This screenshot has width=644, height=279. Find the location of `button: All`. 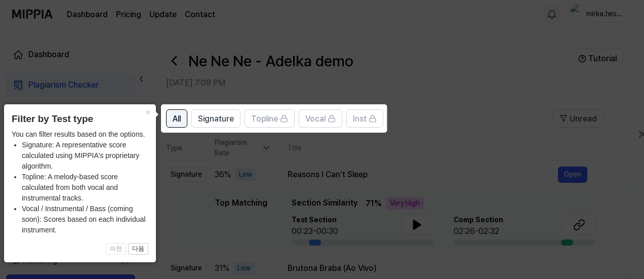

button: All is located at coordinates (177, 118).